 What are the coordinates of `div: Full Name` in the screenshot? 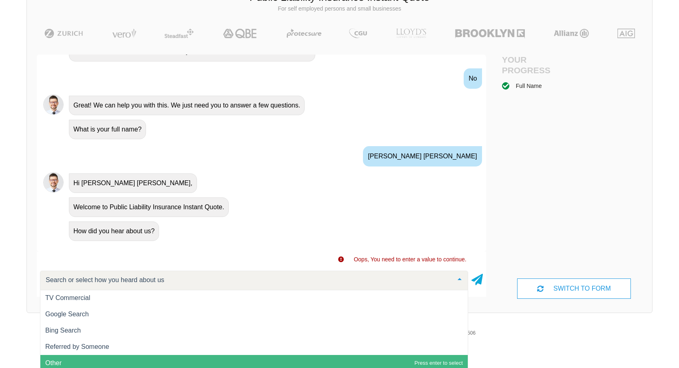 It's located at (529, 86).